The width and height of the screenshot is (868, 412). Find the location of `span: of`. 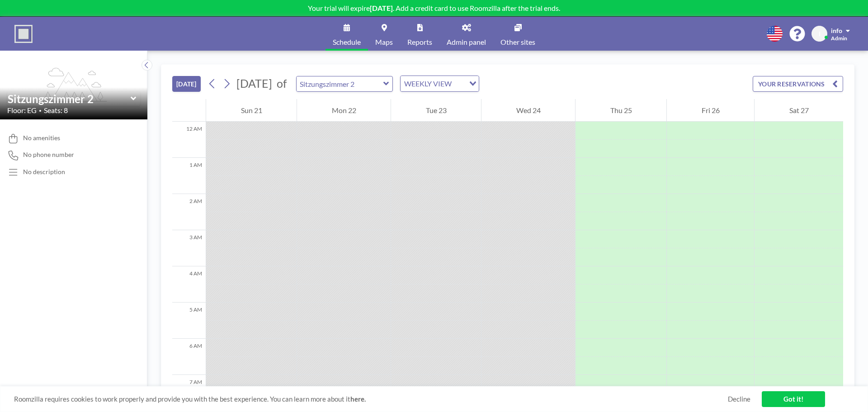

span: of is located at coordinates (281, 83).